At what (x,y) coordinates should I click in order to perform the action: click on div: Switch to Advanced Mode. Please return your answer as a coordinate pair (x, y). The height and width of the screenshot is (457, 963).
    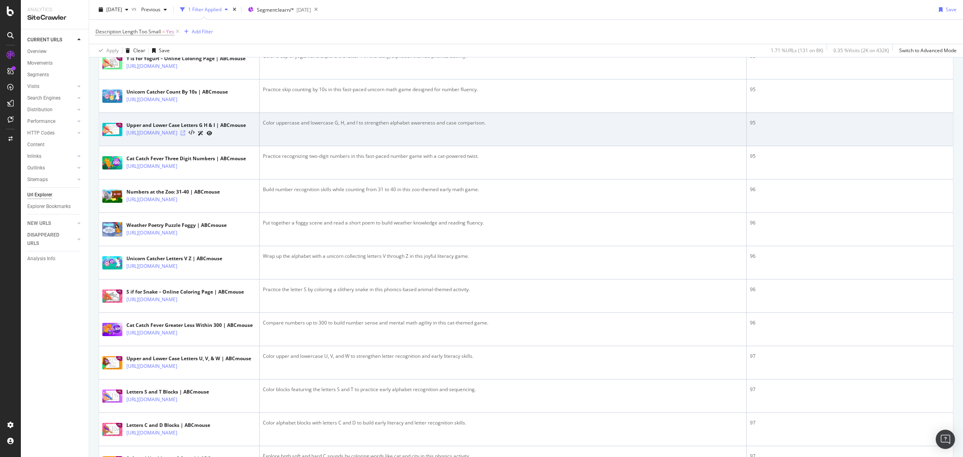
    Looking at the image, I should click on (928, 50).